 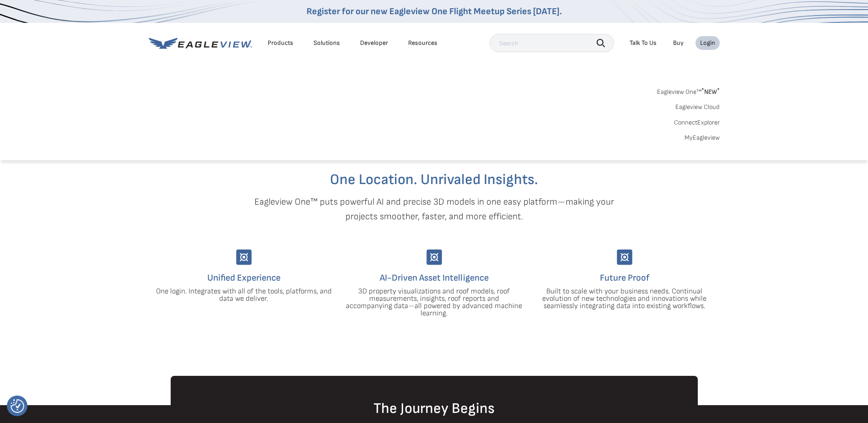 I want to click on img: Revisit consent button, so click(x=17, y=406).